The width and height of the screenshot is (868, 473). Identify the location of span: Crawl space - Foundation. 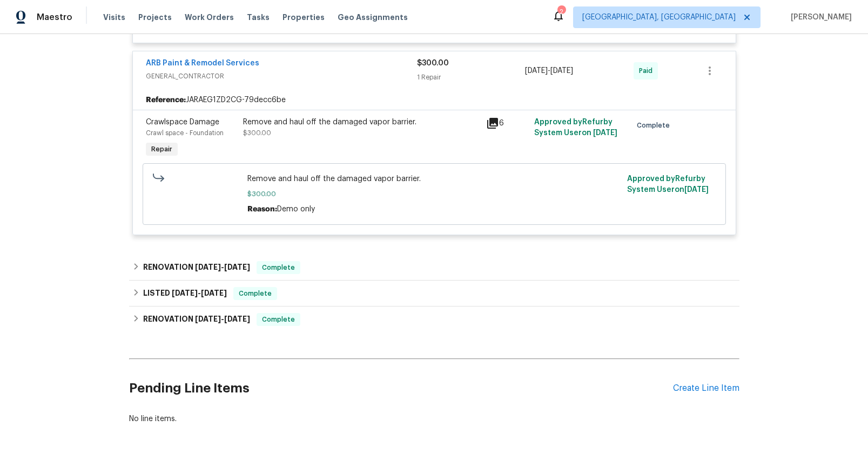
(184, 133).